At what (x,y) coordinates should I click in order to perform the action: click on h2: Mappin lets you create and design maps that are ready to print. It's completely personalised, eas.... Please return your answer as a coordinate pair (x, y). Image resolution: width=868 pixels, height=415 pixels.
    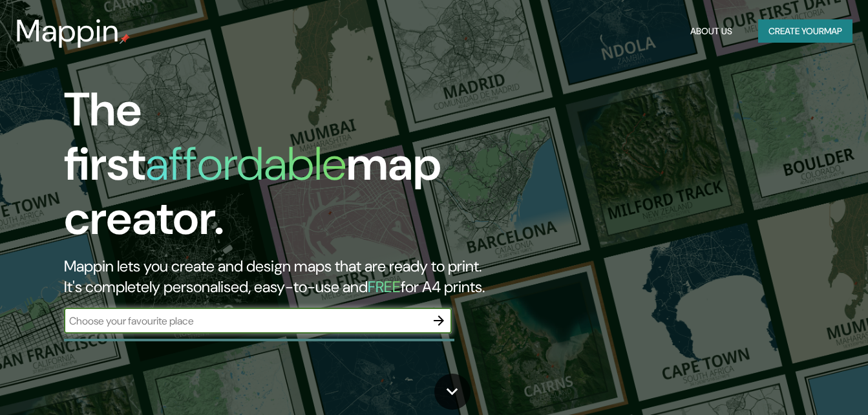
    Looking at the image, I should click on (281, 276).